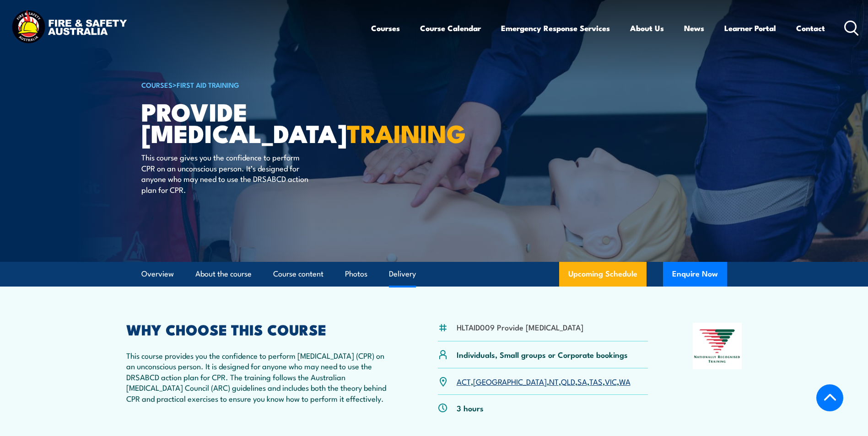 This screenshot has height=436, width=868. I want to click on a: Photos, so click(356, 274).